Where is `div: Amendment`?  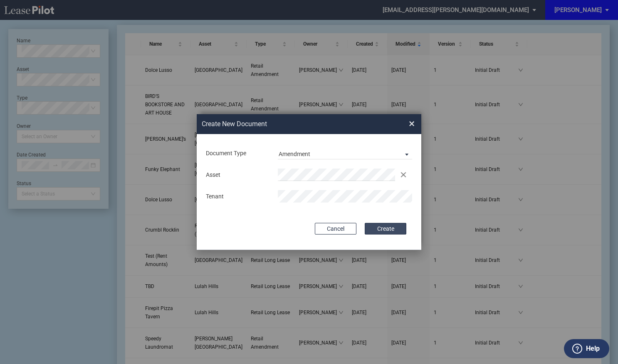 div: Amendment is located at coordinates (294, 154).